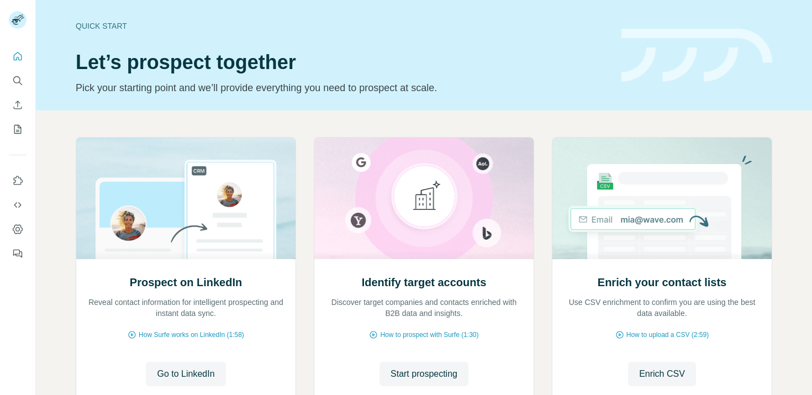 The height and width of the screenshot is (395, 812). Describe the element at coordinates (424, 198) in the screenshot. I see `img: Identify target accounts` at that location.